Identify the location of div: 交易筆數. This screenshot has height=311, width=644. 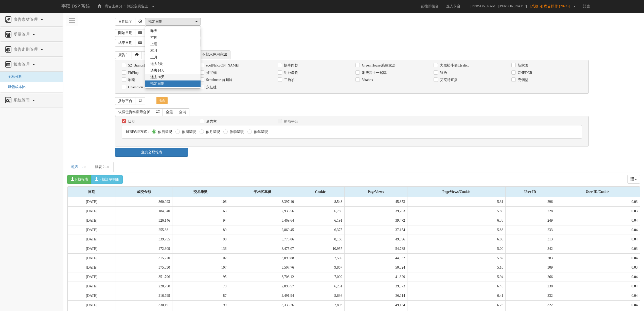
(201, 192).